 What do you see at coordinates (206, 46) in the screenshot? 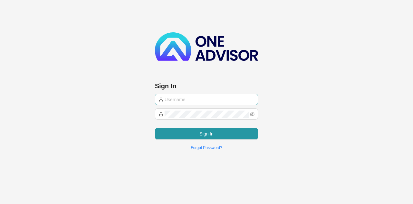
I see `img: b89e593ecd872904241dc73b71df2e41-logo-dark.svg` at bounding box center [206, 46].